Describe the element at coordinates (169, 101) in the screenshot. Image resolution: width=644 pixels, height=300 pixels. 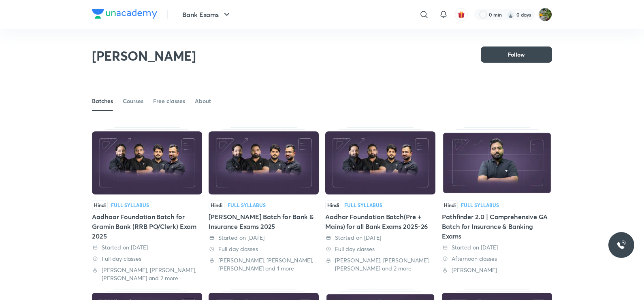
I see `div: Free classes` at that location.